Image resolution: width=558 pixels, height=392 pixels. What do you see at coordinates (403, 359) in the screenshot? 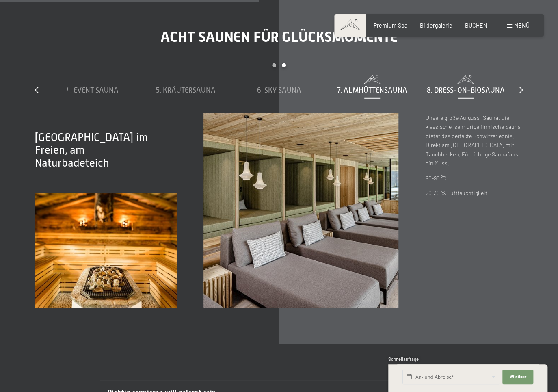
I see `span: Schnellanfrage` at bounding box center [403, 359].